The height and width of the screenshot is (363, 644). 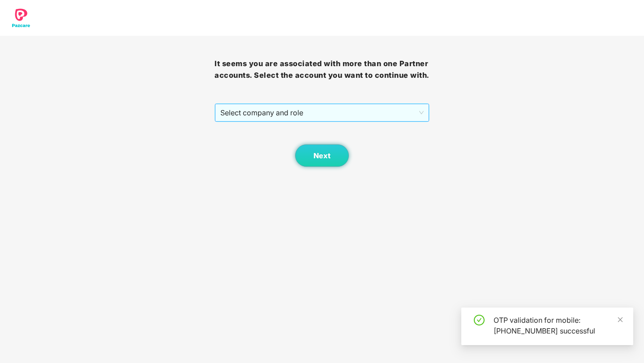 I want to click on span: Select company and role, so click(x=321, y=113).